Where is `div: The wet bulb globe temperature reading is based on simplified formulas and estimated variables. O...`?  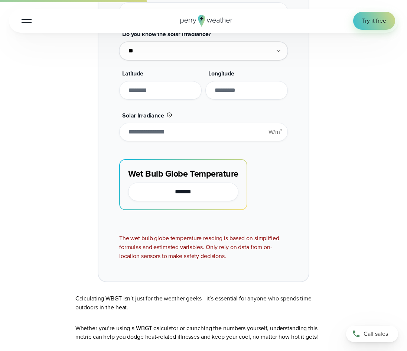 div: The wet bulb globe temperature reading is based on simplified formulas and estimated variables. O... is located at coordinates (204, 247).